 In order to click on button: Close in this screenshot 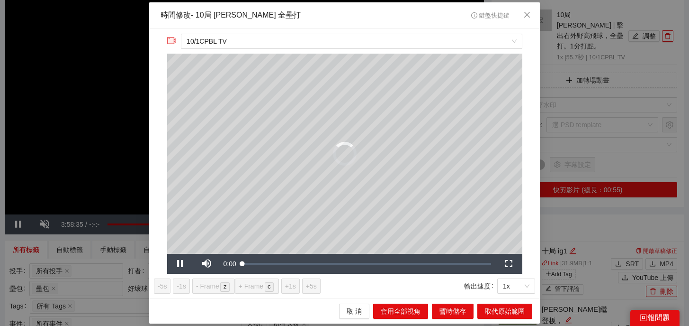, I will do `click(527, 15)`.